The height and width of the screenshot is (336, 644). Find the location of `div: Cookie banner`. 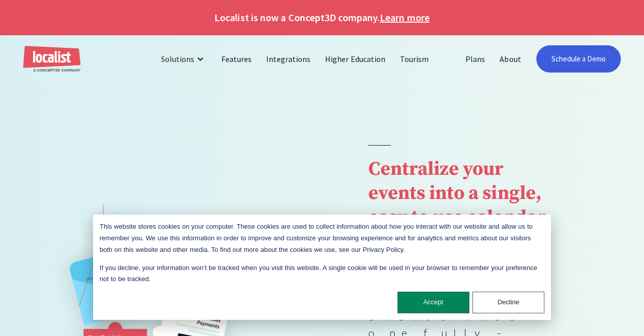

div: Cookie banner is located at coordinates (322, 267).